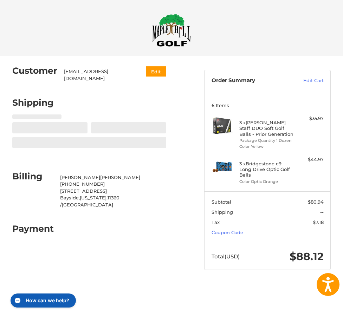 The image size is (343, 317). What do you see at coordinates (36, 9) in the screenshot?
I see `button: Gorgias live chat` at bounding box center [36, 9].